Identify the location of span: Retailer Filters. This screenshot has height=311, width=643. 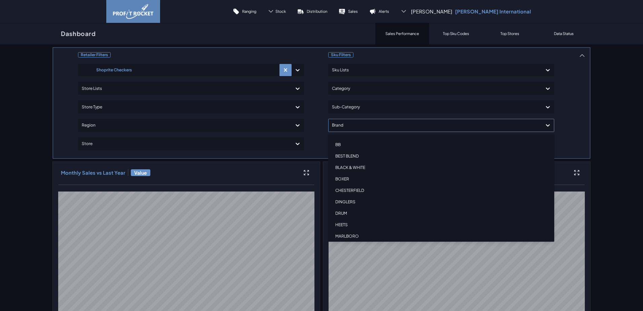
(94, 55).